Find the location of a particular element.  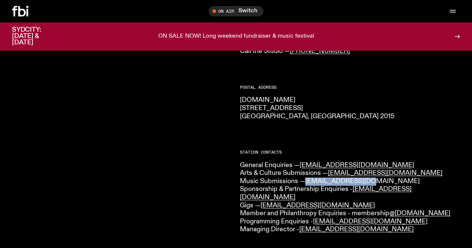

p: General Enquiries — Arts & Culture Submissions — Music Submissions — Sponsorship & Partnership En... is located at coordinates (350, 198).